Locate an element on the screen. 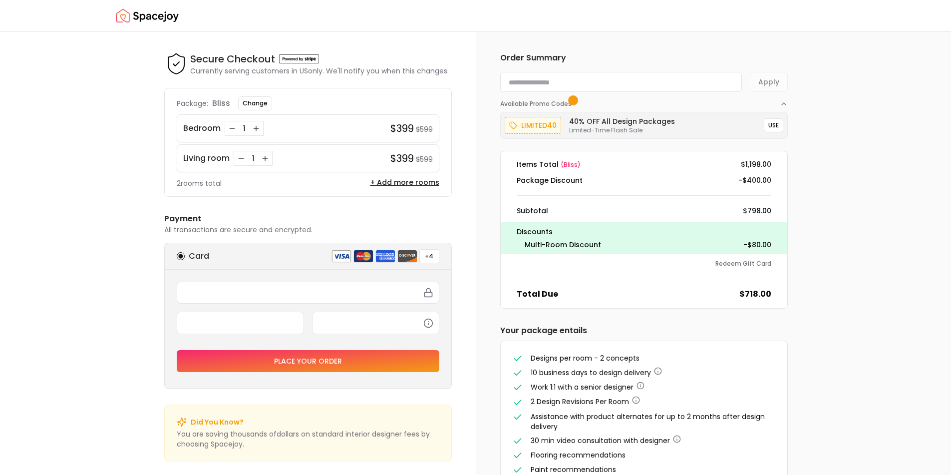 This screenshot has width=951, height=475. button: Increase quantity for Bedroom is located at coordinates (256, 128).